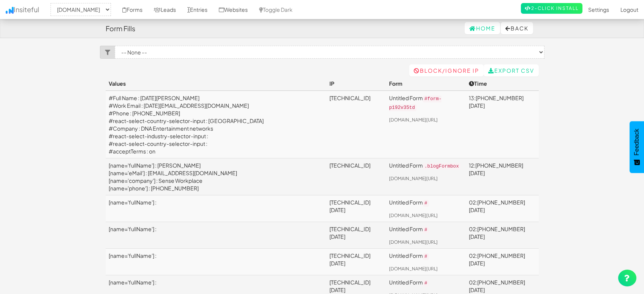 The image size is (644, 294). I want to click on code: #form-p192v35td, so click(416, 103).